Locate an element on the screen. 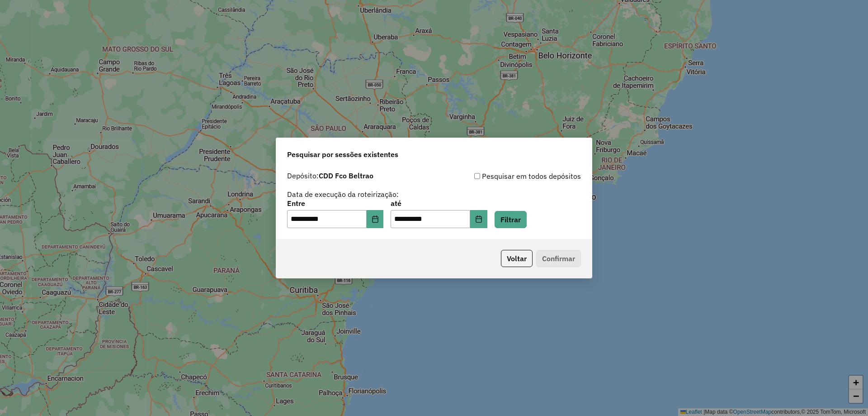 This screenshot has width=868, height=416. span: Pesquisar por sessões existentes is located at coordinates (343, 154).